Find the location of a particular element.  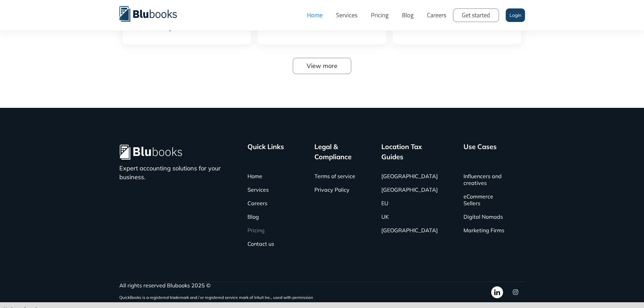

sup: QuickBooks is a registered trademark and / or registered service mark of Intuit Inc., used with p... is located at coordinates (216, 297).